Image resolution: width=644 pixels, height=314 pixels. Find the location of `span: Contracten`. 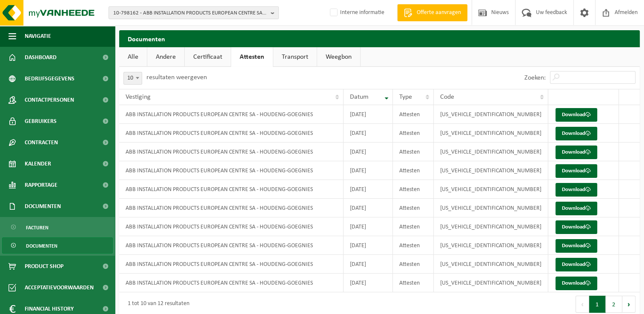

span: Contracten is located at coordinates (41, 142).